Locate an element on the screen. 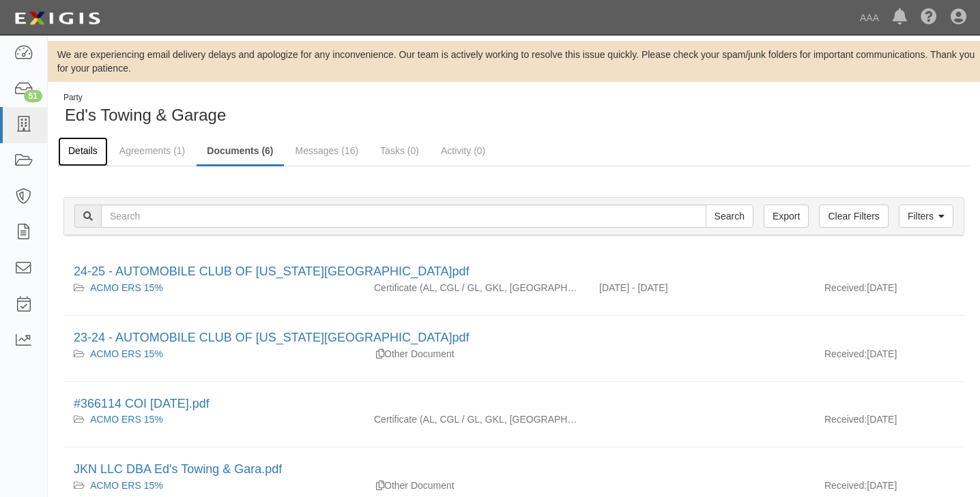  div: JKN LLC DBA Ed's Towing & Gara.pdf is located at coordinates (514, 470).